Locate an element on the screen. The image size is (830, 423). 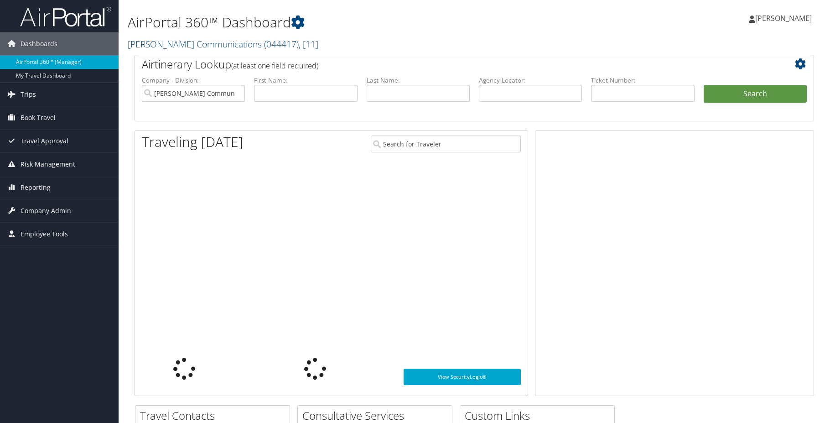
label: Agency Locator: is located at coordinates (531, 80).